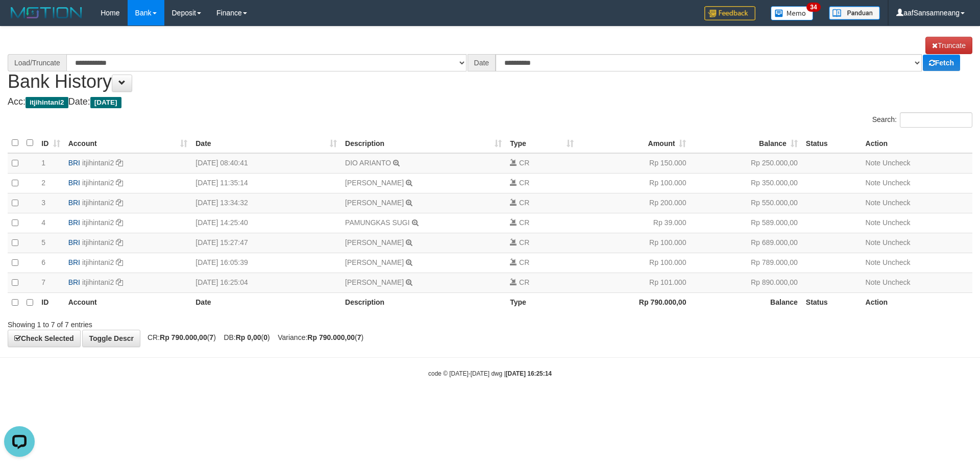 The width and height of the screenshot is (980, 465). I want to click on th: Balance, so click(746, 302).